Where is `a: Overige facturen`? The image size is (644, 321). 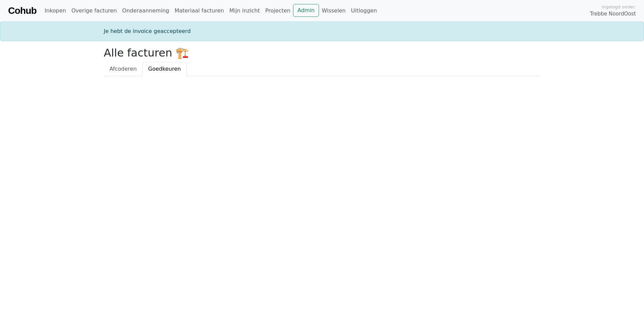
a: Overige facturen is located at coordinates (94, 11).